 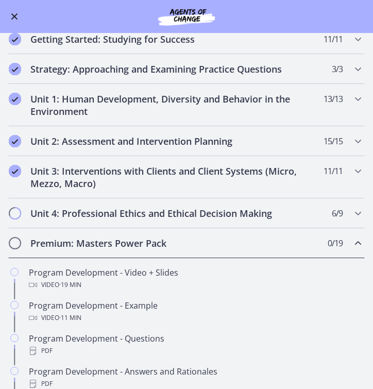 I want to click on div: Program Development - Questions, so click(x=197, y=345).